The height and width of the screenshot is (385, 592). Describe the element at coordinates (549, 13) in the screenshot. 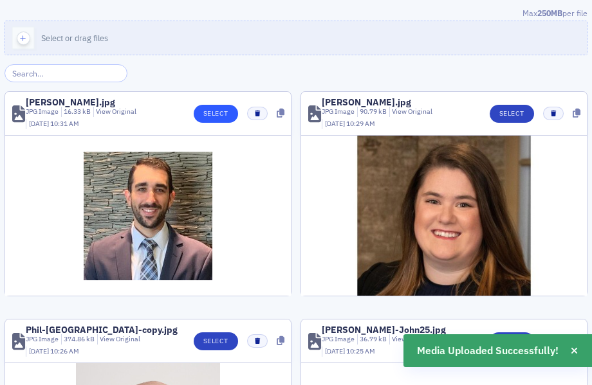

I see `span: 250MB` at that location.